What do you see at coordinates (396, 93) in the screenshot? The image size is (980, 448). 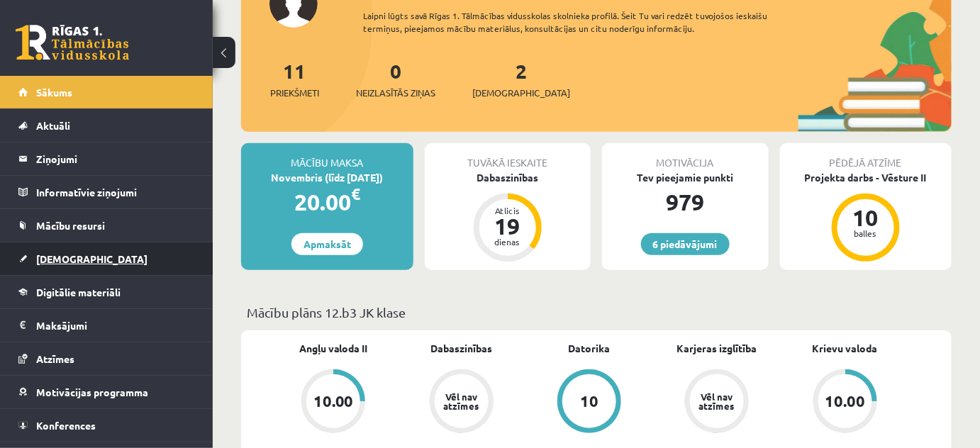 I see `span: Neizlasītās ziņas` at bounding box center [396, 93].